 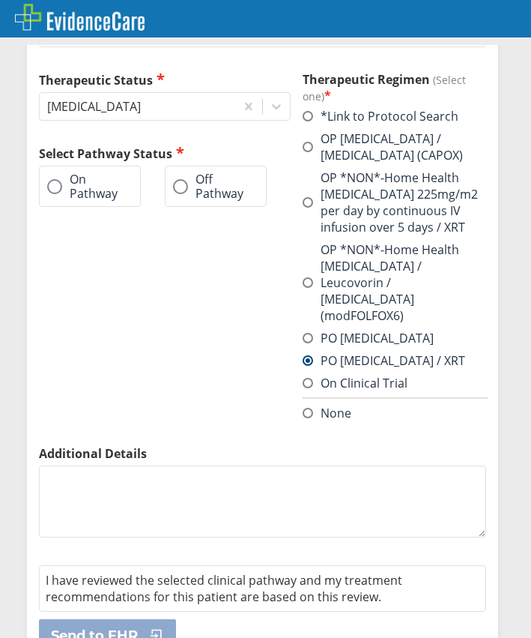 I want to click on label: Additional Details, so click(x=262, y=453).